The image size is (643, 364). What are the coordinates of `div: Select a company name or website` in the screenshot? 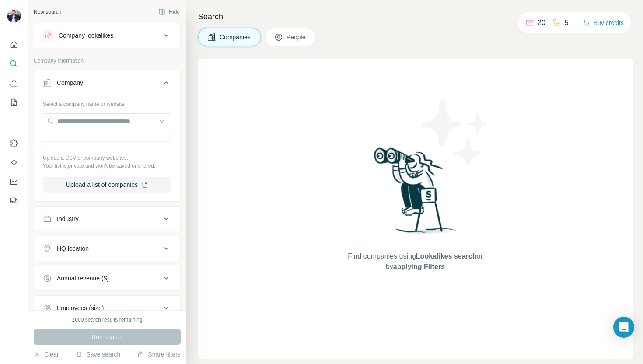 It's located at (107, 102).